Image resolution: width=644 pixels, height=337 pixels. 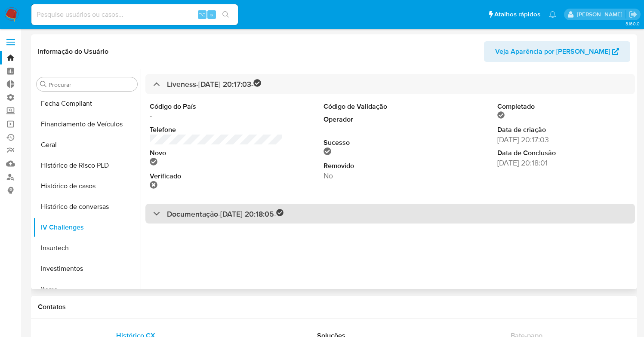 I want to click on dt: Sucesso, so click(x=390, y=143).